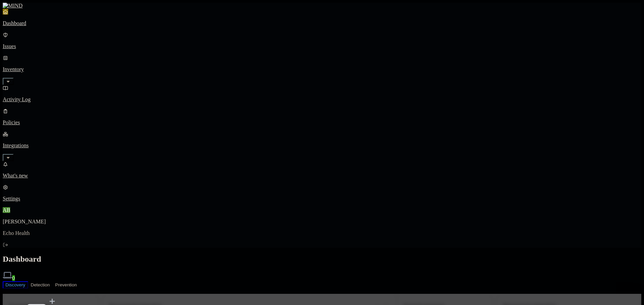 The width and height of the screenshot is (644, 305). Describe the element at coordinates (322, 41) in the screenshot. I see `a: Issues` at that location.